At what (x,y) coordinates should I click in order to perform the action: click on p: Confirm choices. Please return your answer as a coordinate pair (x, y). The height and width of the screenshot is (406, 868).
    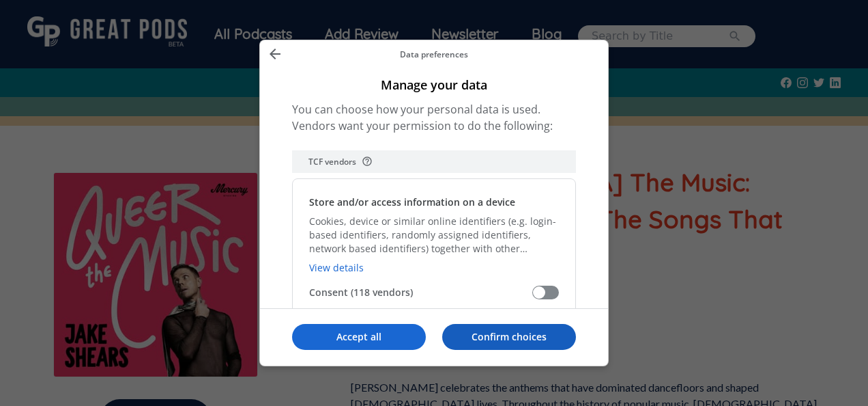
    Looking at the image, I should click on (509, 336).